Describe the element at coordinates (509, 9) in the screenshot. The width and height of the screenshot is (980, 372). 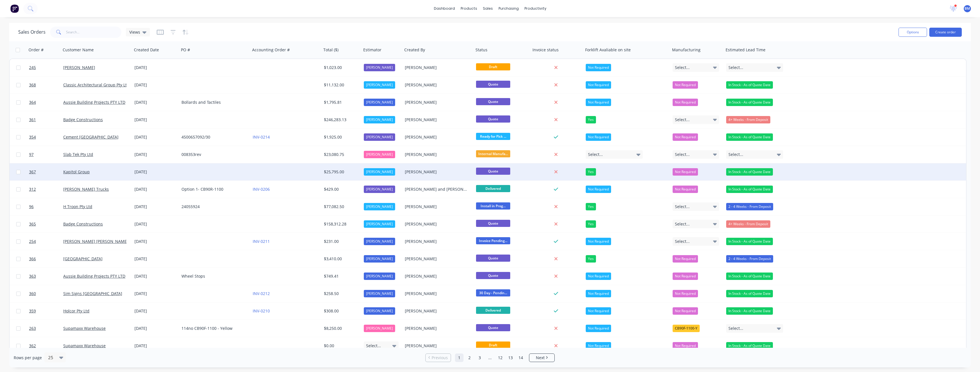
I see `div: purchasing` at that location.